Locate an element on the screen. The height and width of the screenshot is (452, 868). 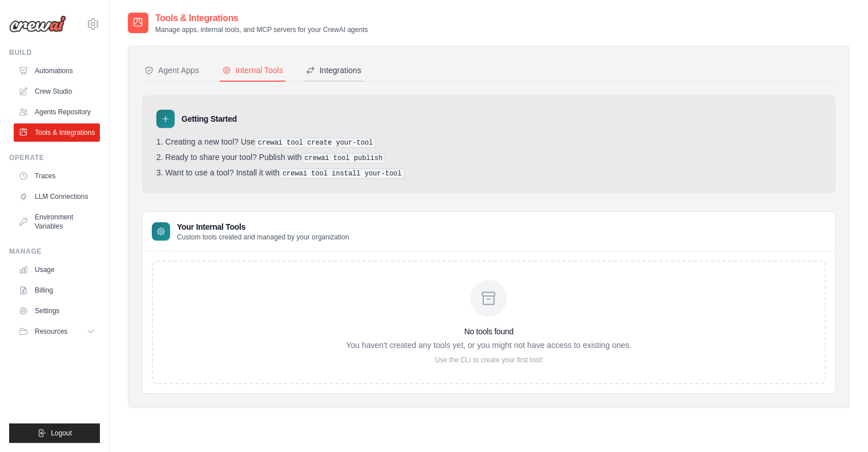
a: Traces is located at coordinates (57, 176).